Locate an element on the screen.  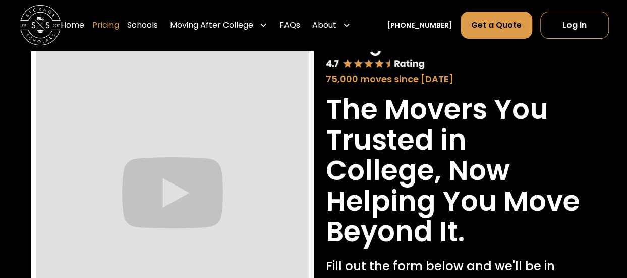
a: Schools is located at coordinates (142, 25).